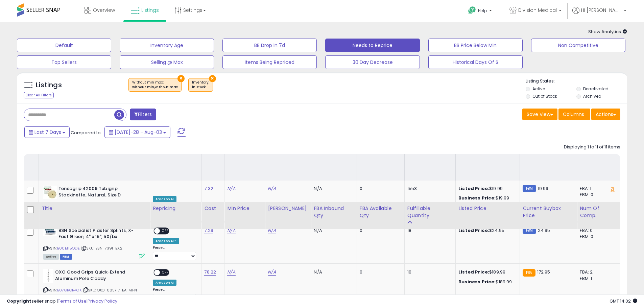 Image resolution: width=644 pixels, height=308 pixels. Describe the element at coordinates (573, 115) in the screenshot. I see `span: Columns` at that location.